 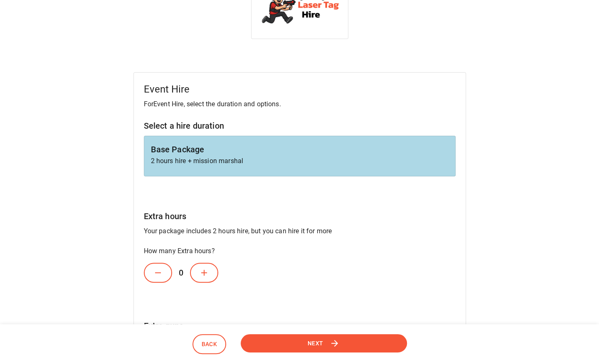 What do you see at coordinates (209, 344) in the screenshot?
I see `button: Back` at bounding box center [209, 344].